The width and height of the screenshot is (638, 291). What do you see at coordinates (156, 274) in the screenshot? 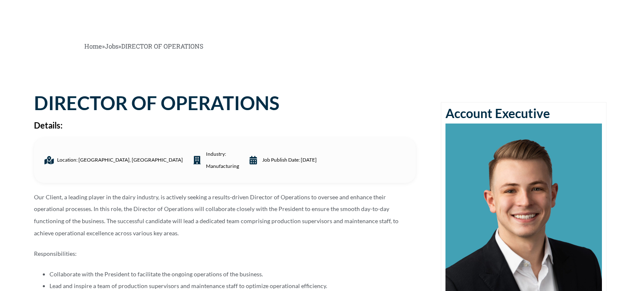
I see `span: Collaborate with the President to facilitate the ongoing operations of the business.` at bounding box center [156, 274].